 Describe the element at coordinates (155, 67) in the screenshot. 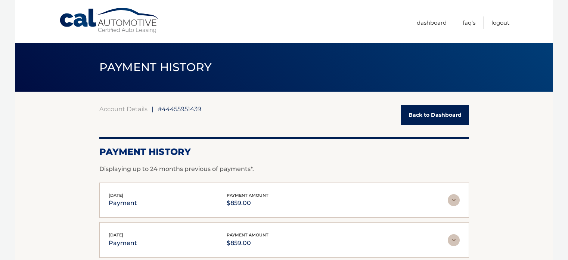

I see `span: PAYMENT HISTORY` at that location.